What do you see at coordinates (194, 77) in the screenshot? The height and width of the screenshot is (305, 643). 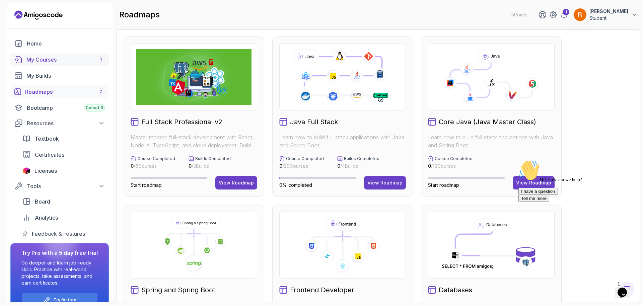 I see `img: Full Stack Professional v2` at bounding box center [194, 77].